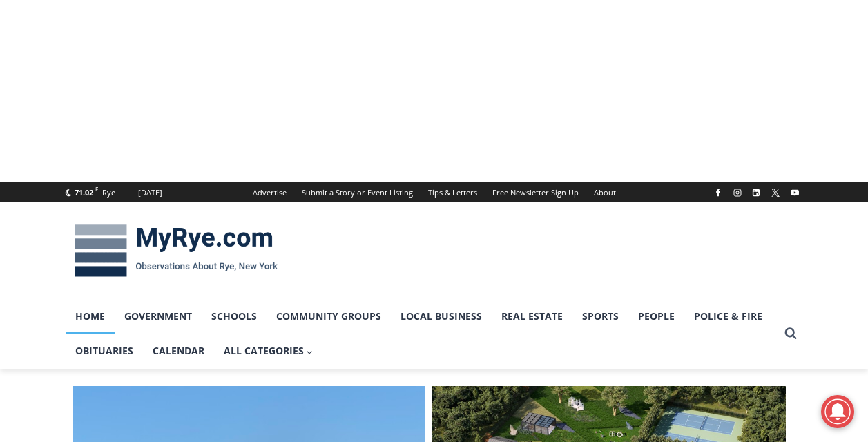  What do you see at coordinates (176, 250) in the screenshot?
I see `img: MyRye.com` at bounding box center [176, 250].